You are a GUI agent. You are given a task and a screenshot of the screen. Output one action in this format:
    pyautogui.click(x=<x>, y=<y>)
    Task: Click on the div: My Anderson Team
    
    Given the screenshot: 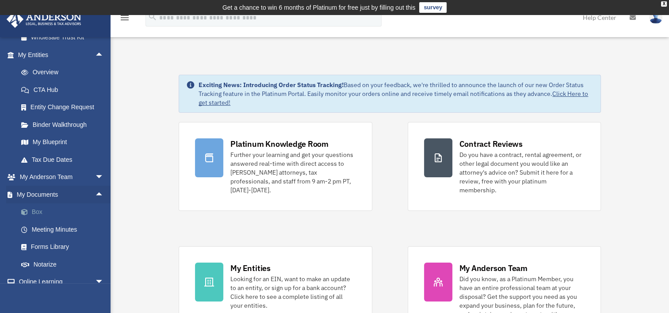 What is the action you would take?
    pyautogui.click(x=493, y=268)
    